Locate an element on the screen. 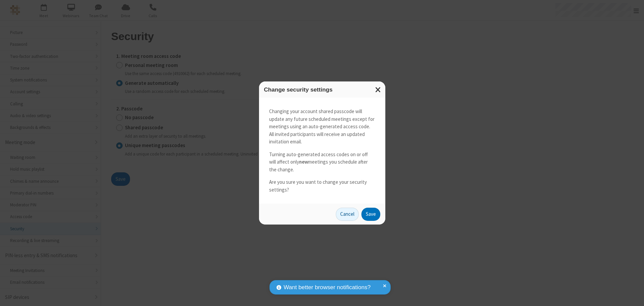 The height and width of the screenshot is (306, 644). h3: Change security settings is located at coordinates (322, 89).